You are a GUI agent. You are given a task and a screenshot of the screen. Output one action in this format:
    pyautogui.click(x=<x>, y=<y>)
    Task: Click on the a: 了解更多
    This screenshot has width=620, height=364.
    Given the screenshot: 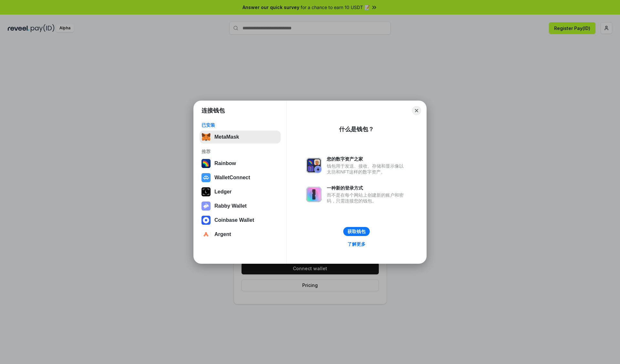 What is the action you would take?
    pyautogui.click(x=356, y=244)
    